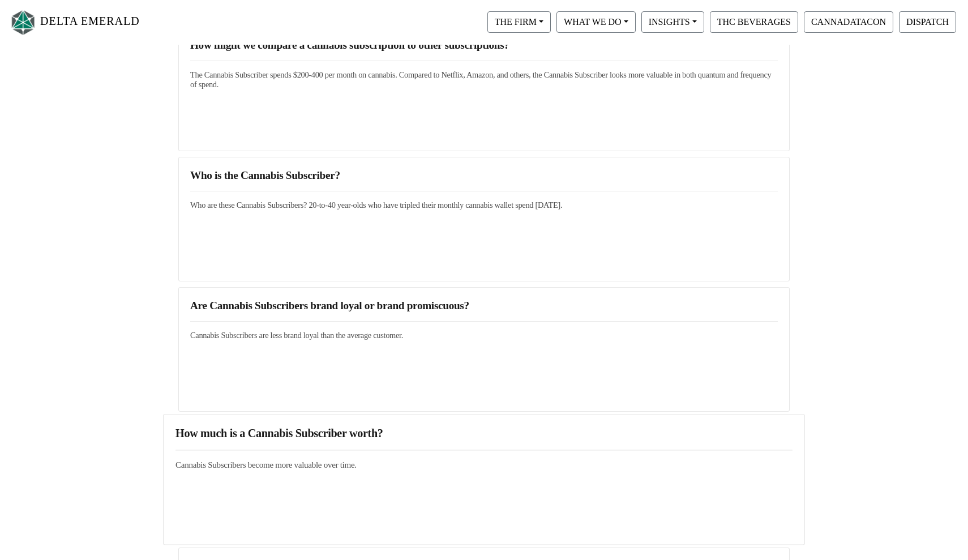 Image resolution: width=968 pixels, height=560 pixels. Describe the element at coordinates (849, 21) in the screenshot. I see `a: CANNADATACON` at that location.